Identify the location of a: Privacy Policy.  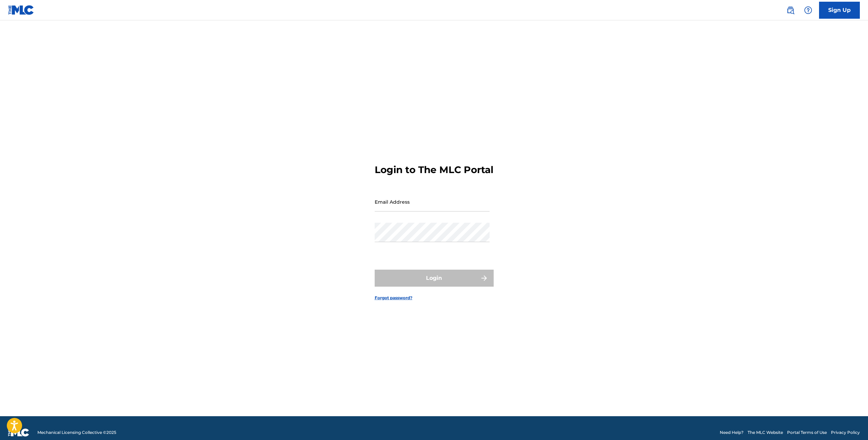
(846, 433).